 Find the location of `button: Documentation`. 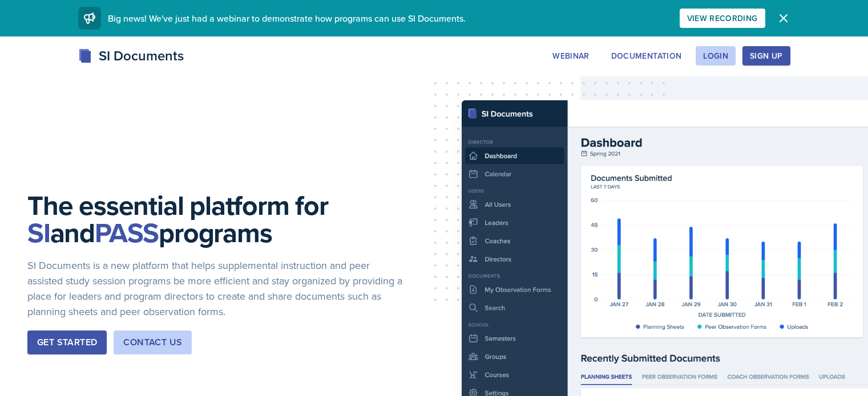

button: Documentation is located at coordinates (647, 56).